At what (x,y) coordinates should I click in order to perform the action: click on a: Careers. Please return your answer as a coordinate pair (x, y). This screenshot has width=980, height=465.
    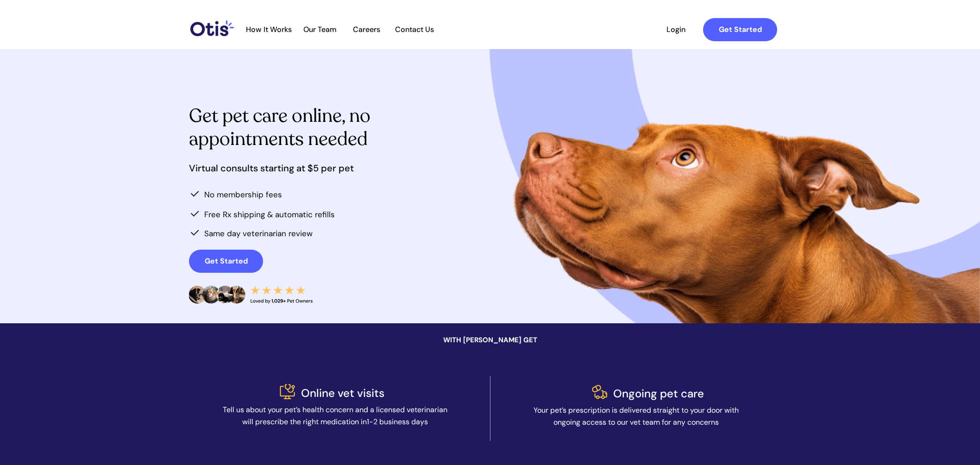
    Looking at the image, I should click on (367, 30).